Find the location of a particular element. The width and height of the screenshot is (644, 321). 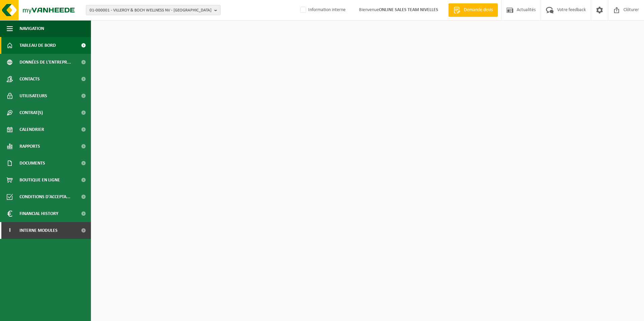

span: Contacts is located at coordinates (29, 79).